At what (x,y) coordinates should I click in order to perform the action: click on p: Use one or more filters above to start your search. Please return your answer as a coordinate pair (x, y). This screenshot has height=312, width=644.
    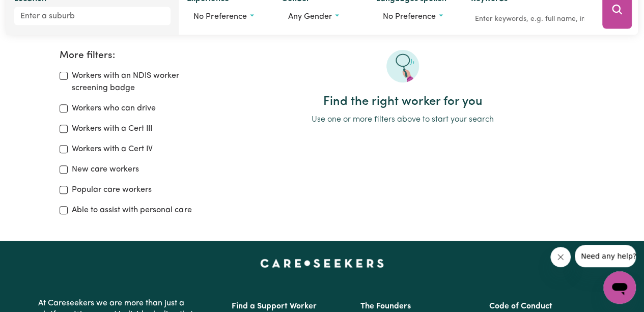
    Looking at the image, I should click on (403, 120).